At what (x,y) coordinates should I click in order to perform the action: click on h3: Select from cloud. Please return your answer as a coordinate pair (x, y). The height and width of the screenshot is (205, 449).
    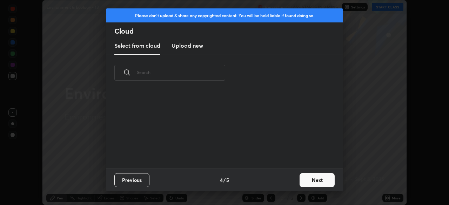
    Looking at the image, I should click on (137, 46).